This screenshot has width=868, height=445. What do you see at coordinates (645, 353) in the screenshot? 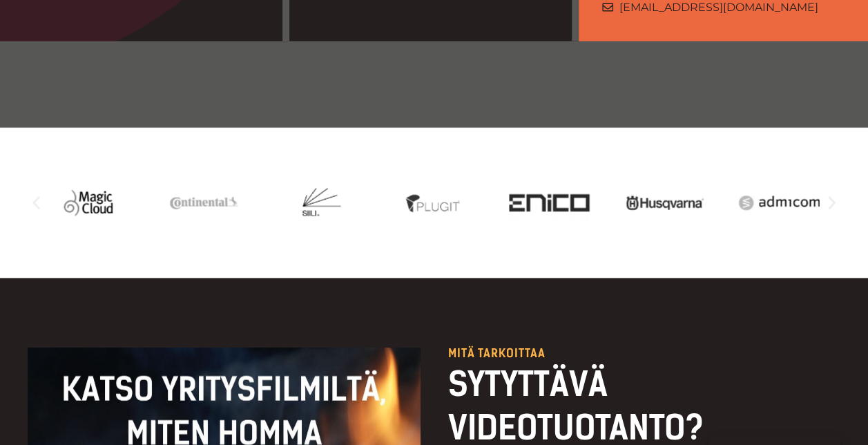
I see `p: Mitä tarkoittaa` at bounding box center [645, 353].